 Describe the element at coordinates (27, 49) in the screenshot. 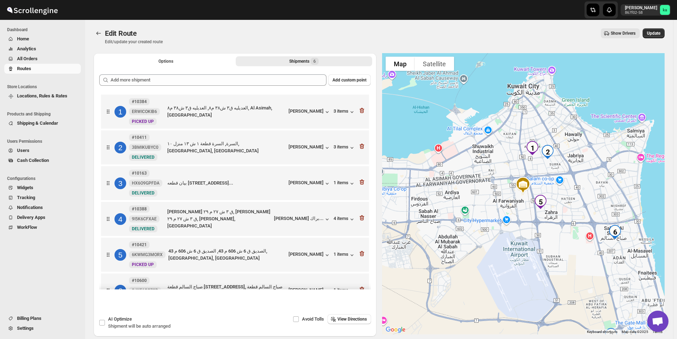

I see `span: Analytics` at that location.